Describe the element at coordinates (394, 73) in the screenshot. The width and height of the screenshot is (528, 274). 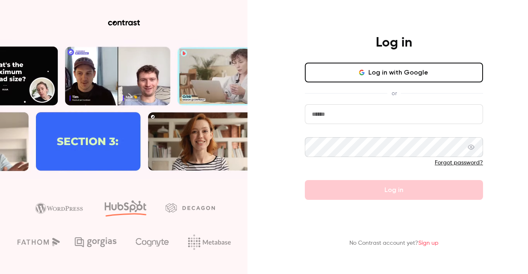
I see `button: Log in with Google` at that location.